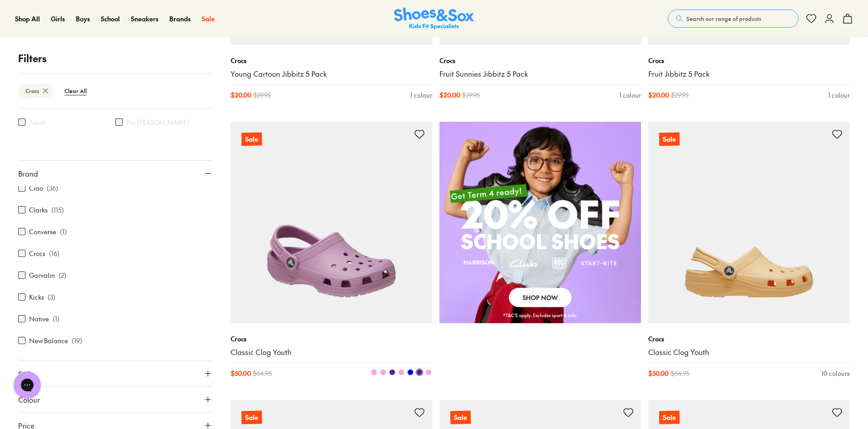 The image size is (868, 429). I want to click on a: Boys, so click(82, 19).